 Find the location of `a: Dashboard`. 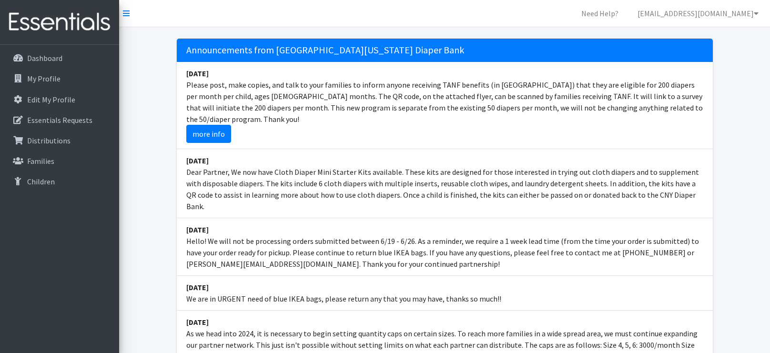

a: Dashboard is located at coordinates (60, 58).